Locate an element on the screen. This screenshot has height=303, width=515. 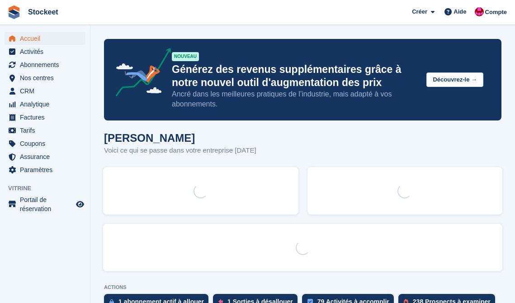
a: Stockeet is located at coordinates (43, 12).